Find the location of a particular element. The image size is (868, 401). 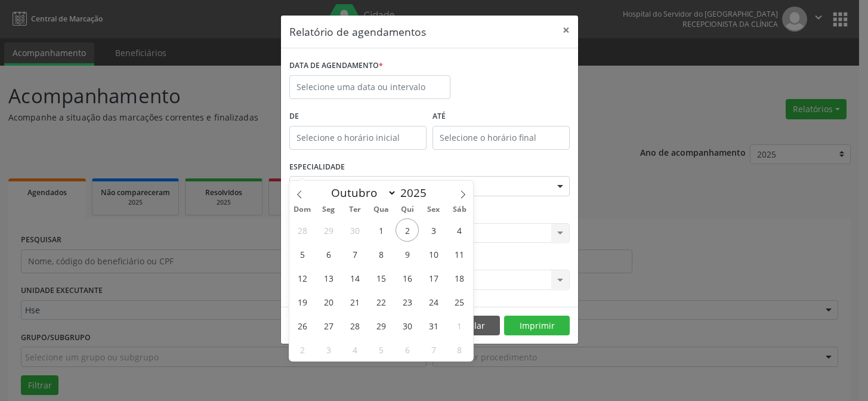

span: Outubro 6, 2025 is located at coordinates (328, 254).